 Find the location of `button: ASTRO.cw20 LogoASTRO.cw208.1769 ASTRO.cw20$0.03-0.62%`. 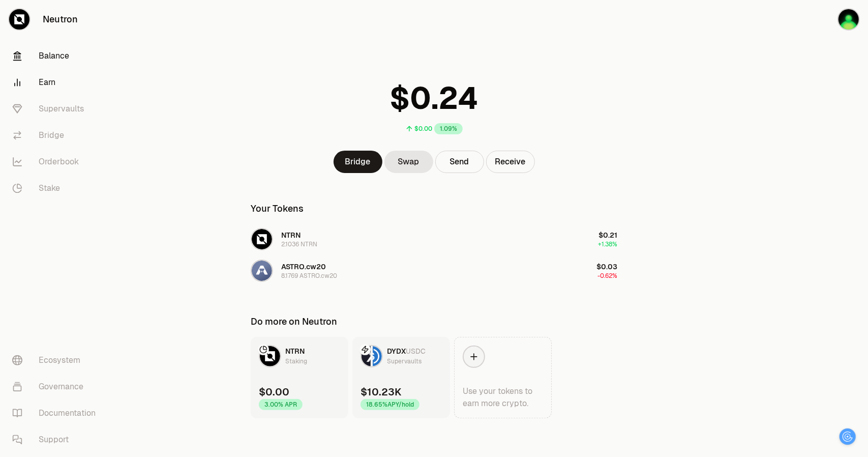

button: ASTRO.cw20 LogoASTRO.cw208.1769 ASTRO.cw20$0.03-0.62% is located at coordinates (434, 271).